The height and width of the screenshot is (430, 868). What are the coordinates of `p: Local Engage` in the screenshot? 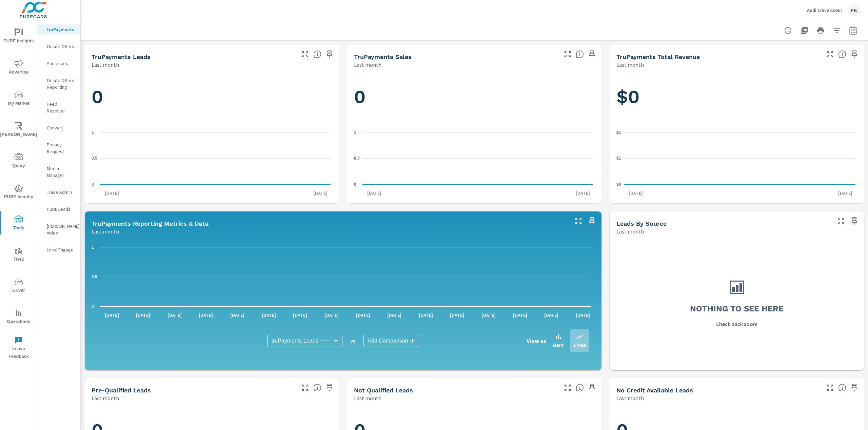 It's located at (61, 249).